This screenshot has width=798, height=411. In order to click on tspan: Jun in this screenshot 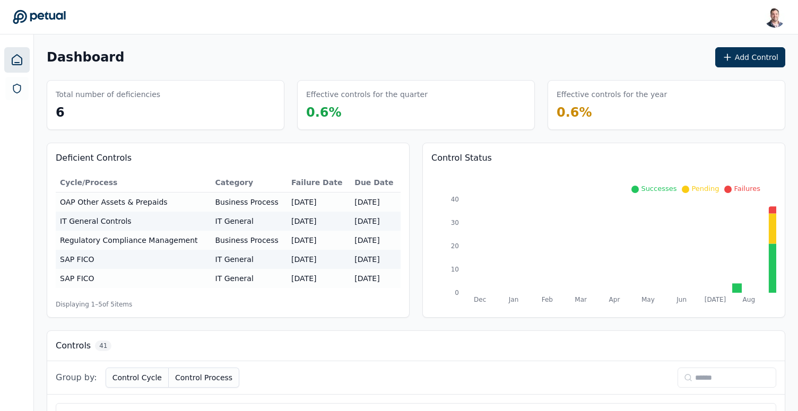, I will do `click(681, 300)`.